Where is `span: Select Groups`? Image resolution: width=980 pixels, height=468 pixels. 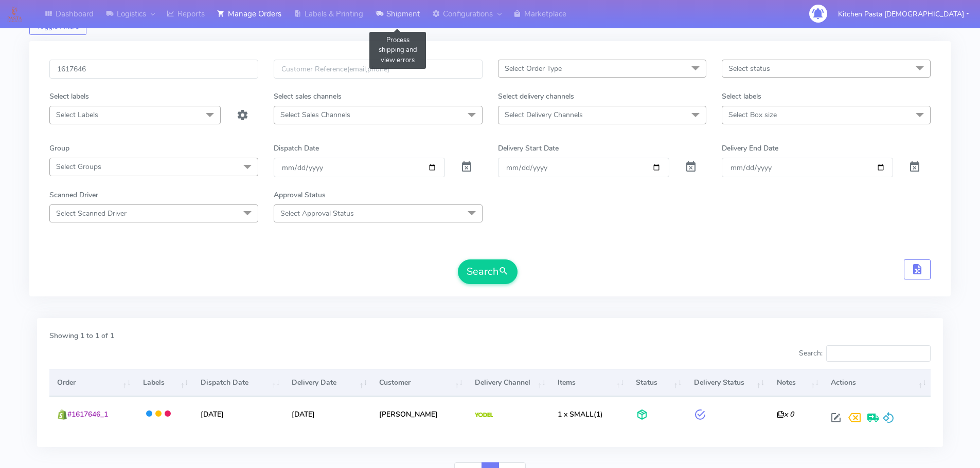
span: Select Groups is located at coordinates (79, 167).